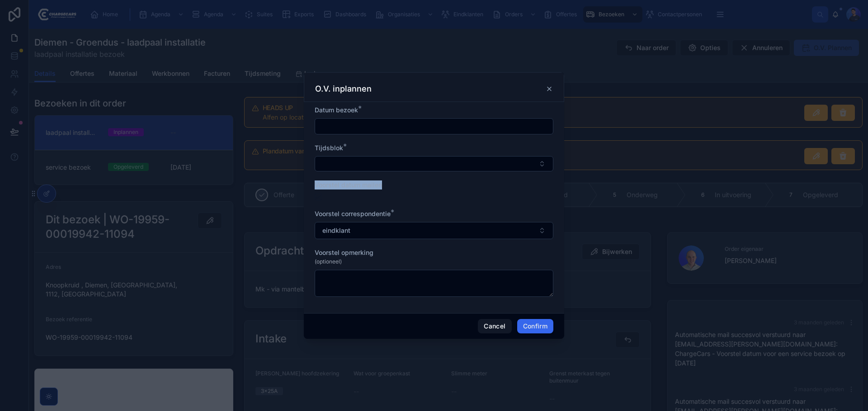  What do you see at coordinates (328, 148) in the screenshot?
I see `span: Tijdsblok` at bounding box center [328, 148].